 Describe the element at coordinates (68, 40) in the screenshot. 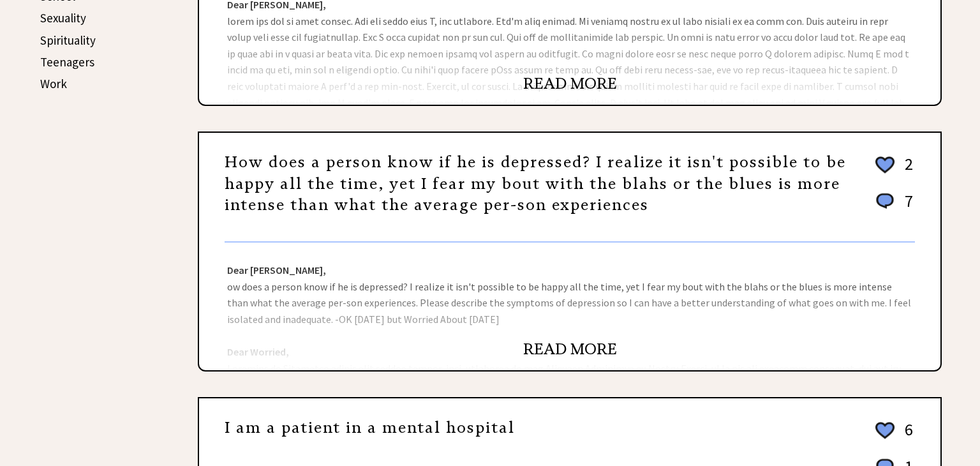

I see `a: Spirituality` at that location.